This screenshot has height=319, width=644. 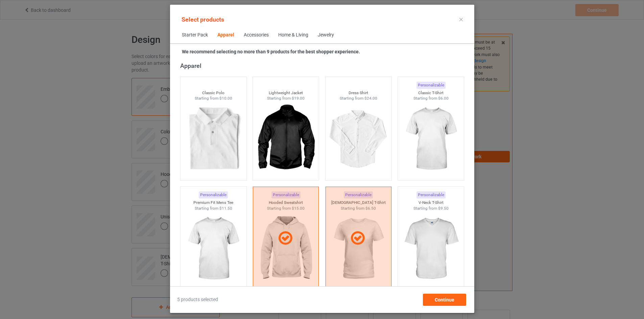 I want to click on div: Continue, so click(x=444, y=300).